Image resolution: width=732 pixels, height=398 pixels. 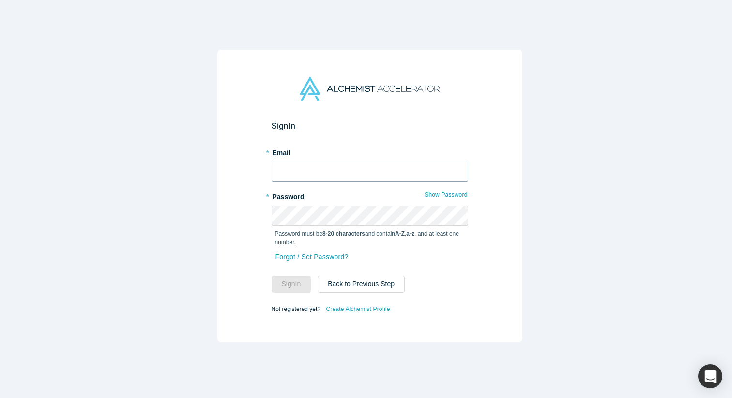 What do you see at coordinates (312, 257) in the screenshot?
I see `a: Forgot / Set Password?` at bounding box center [312, 257].